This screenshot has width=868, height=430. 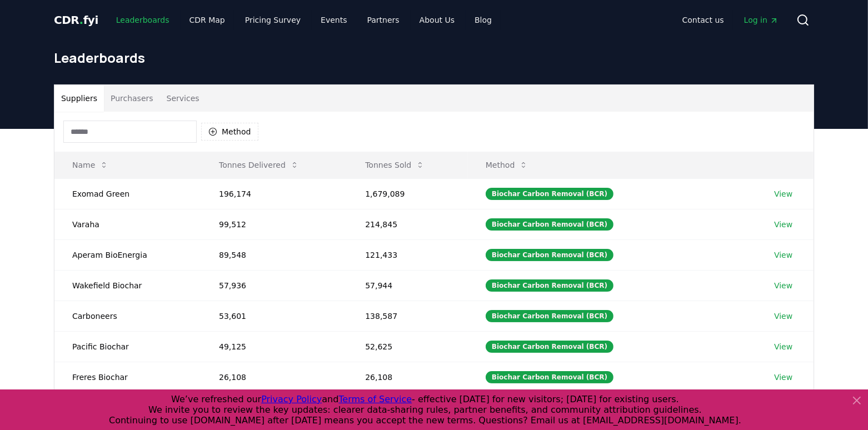 I want to click on td: Exomad Green, so click(x=128, y=193).